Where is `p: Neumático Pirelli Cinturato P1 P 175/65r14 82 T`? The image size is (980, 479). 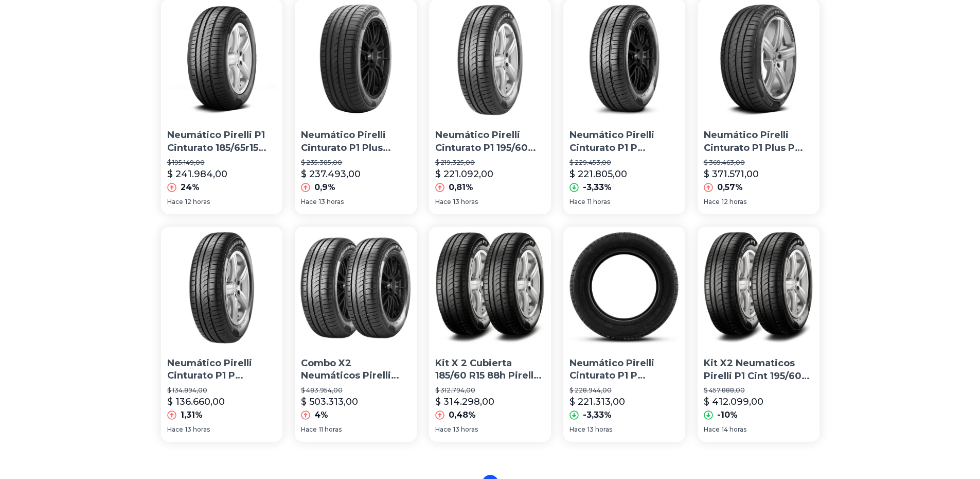
p: Neumático Pirelli Cinturato P1 P 175/65r14 82 T is located at coordinates (222, 370).